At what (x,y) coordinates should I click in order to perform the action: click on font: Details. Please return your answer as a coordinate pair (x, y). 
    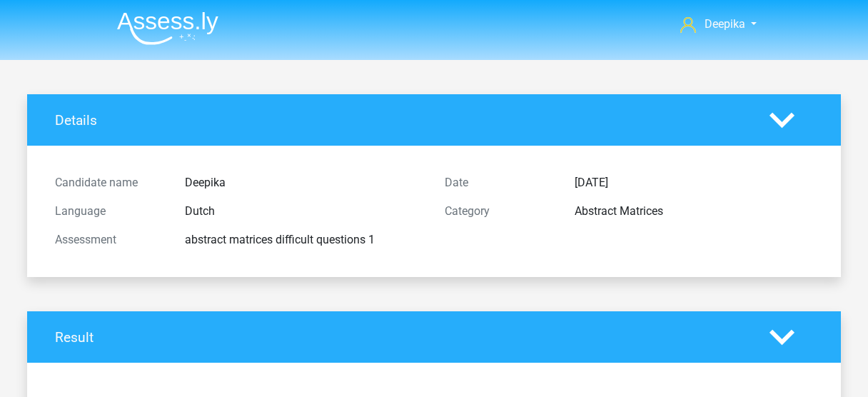
    Looking at the image, I should click on (76, 120).